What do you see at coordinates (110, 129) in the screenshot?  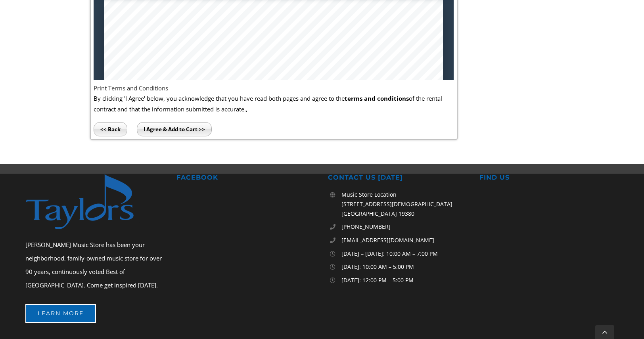 I see `input: << Back` at bounding box center [110, 129].